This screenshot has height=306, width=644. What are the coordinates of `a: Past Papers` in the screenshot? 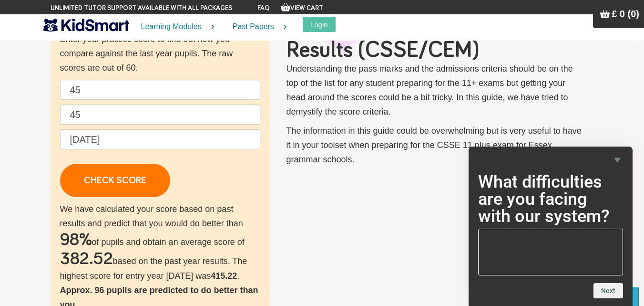 It's located at (257, 27).